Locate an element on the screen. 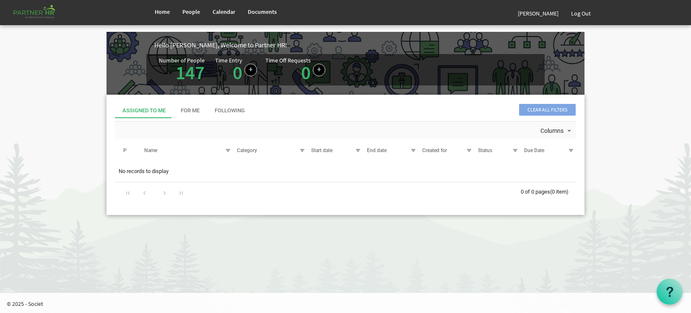 This screenshot has height=313, width=691. span: Status is located at coordinates (485, 150).